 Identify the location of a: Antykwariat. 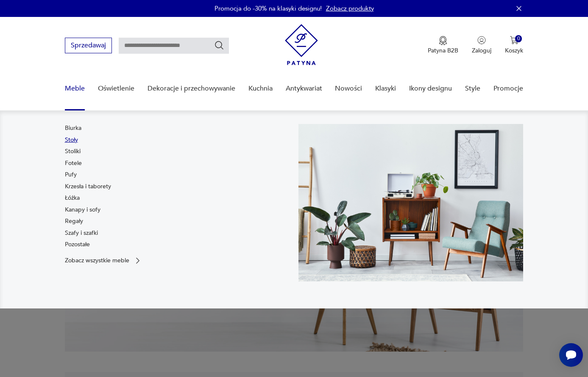
(304, 89).